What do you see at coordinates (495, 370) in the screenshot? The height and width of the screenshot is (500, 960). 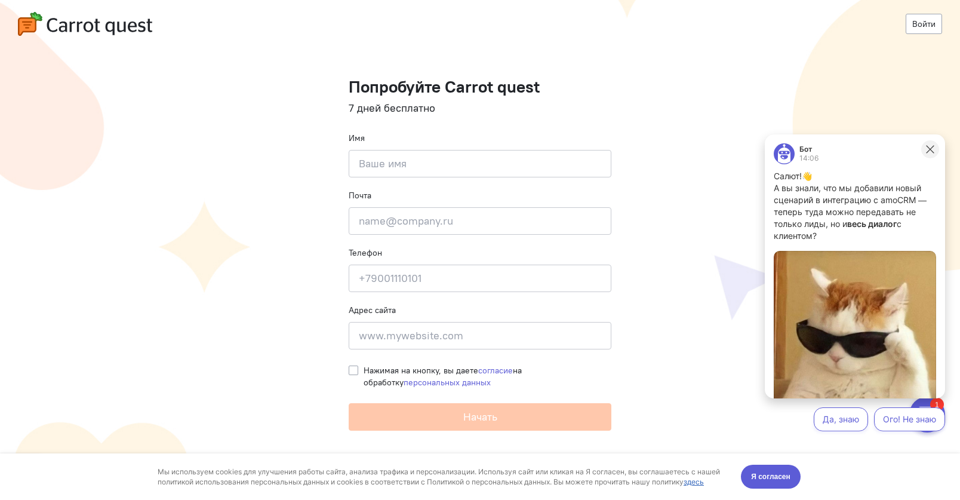 I see `a: согласие` at bounding box center [495, 370].